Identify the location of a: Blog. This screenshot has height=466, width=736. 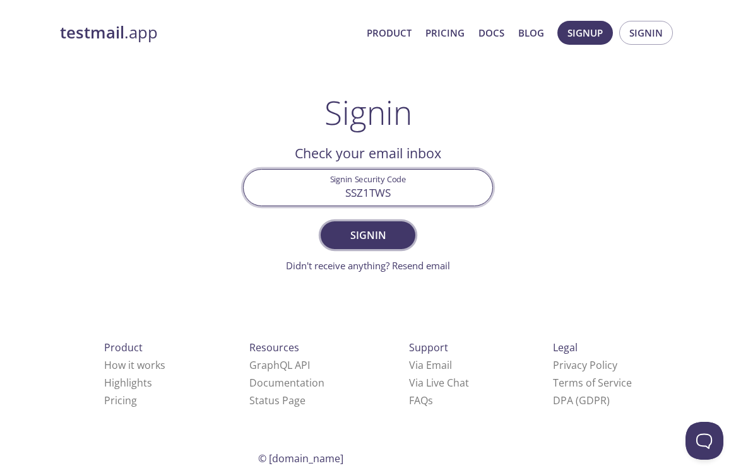
(531, 33).